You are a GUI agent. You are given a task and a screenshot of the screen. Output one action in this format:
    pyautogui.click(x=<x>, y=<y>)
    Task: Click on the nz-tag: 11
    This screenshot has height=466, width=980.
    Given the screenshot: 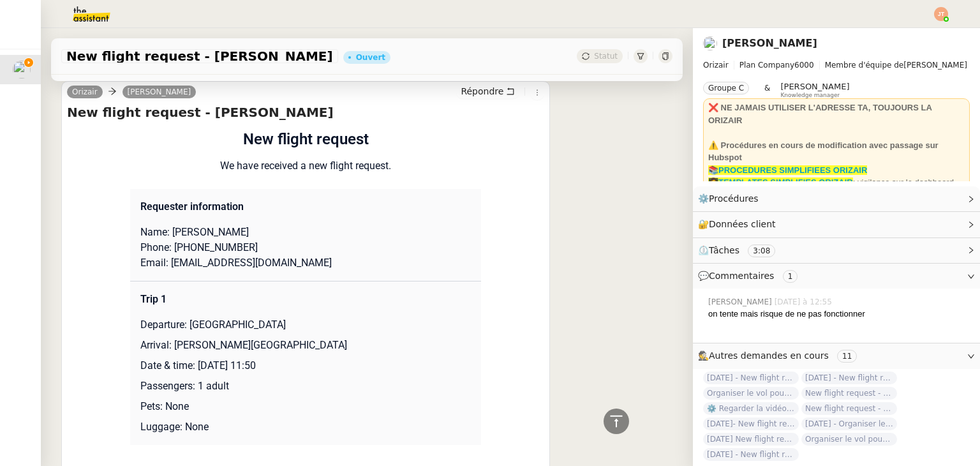 What is the action you would take?
    pyautogui.click(x=847, y=356)
    